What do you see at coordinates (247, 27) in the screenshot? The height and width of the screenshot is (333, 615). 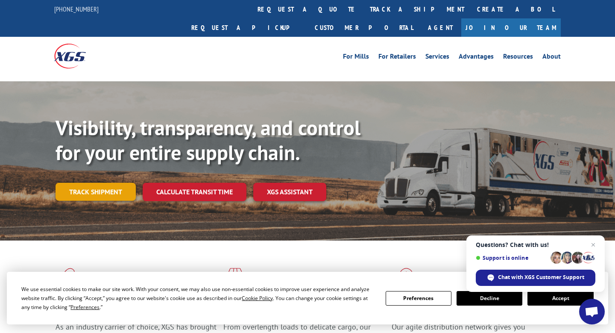 I see `a: Request a pickup` at bounding box center [247, 27].